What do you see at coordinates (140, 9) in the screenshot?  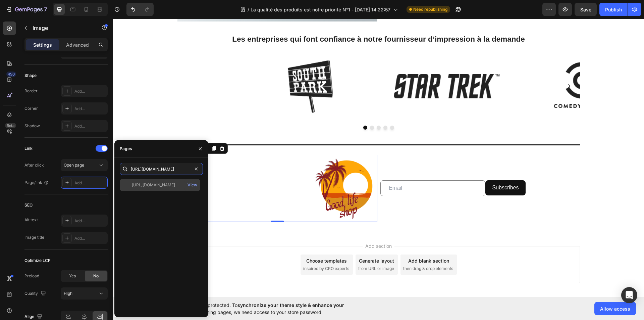 I see `div: Undo/Redo` at bounding box center [140, 9].